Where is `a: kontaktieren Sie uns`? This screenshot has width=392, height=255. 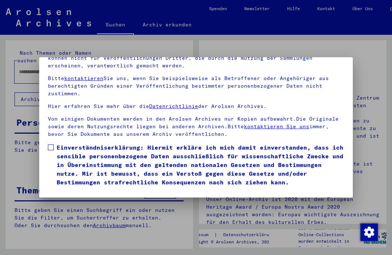 a: kontaktieren Sie uns is located at coordinates (276, 127).